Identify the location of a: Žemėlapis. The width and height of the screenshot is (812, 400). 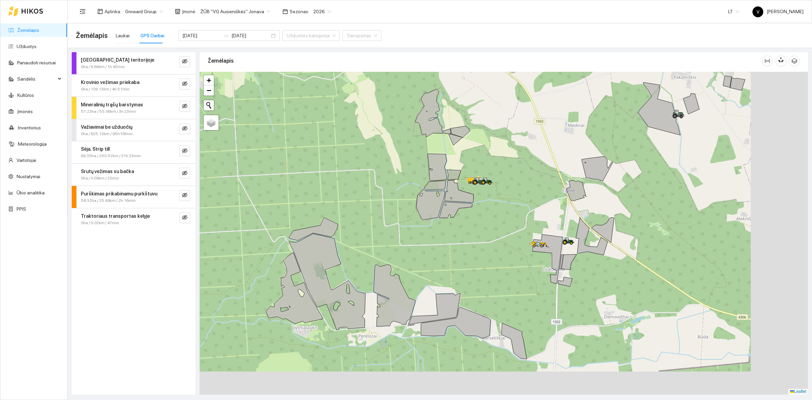
(28, 30).